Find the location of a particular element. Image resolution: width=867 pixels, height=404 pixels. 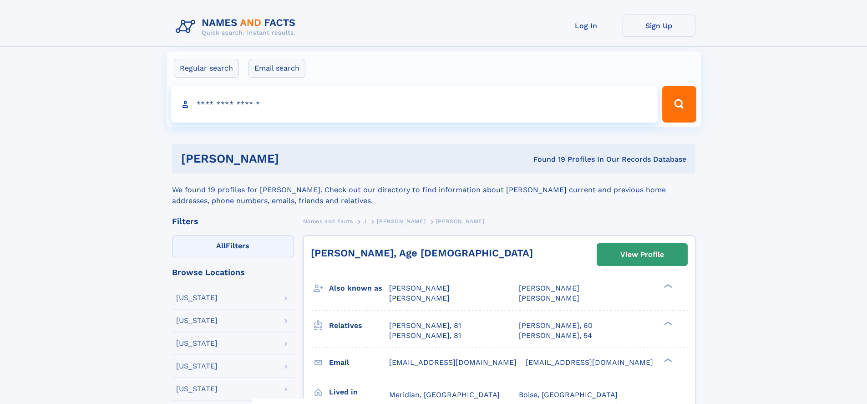

span: All is located at coordinates (221, 245).